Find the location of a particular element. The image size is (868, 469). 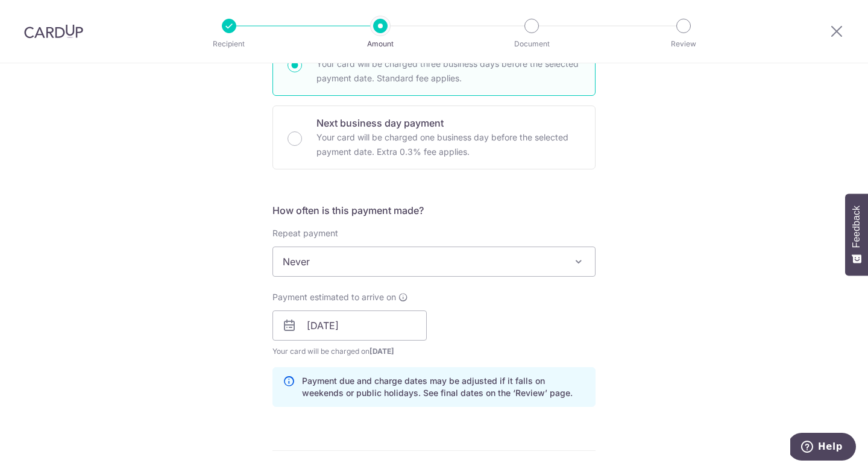

span: Payment estimated to arrive on is located at coordinates (334, 297).